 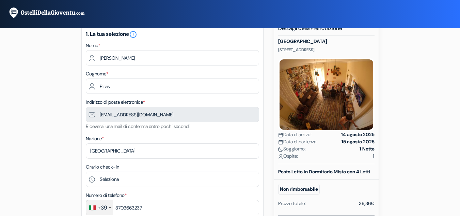 What do you see at coordinates (326, 30) in the screenshot?
I see `h5: Dettagli della Prenotazione` at bounding box center [326, 30].